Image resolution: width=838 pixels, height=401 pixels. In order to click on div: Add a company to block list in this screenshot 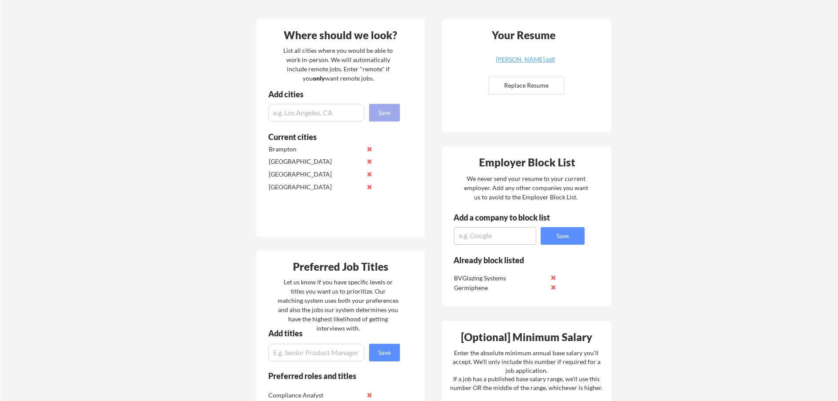, I will do `click(509, 217)`.